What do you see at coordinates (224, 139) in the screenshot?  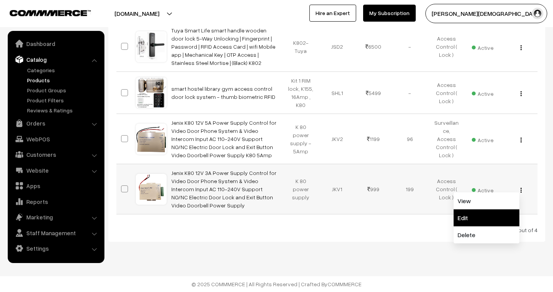 I see `a: Jenix K80 12V 5A Power Supply Control for Video Door Phone System & Video Intercom Input AC 110-2...` at bounding box center [224, 139].